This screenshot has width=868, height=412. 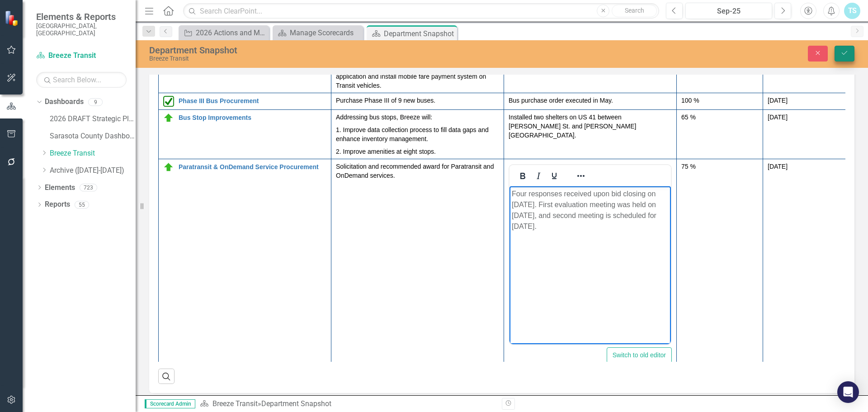 I want to click on a: Phase III Bus Procurement, so click(x=252, y=101).